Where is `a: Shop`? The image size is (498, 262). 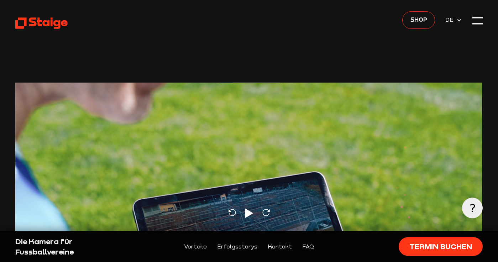
a: Shop is located at coordinates (418, 20).